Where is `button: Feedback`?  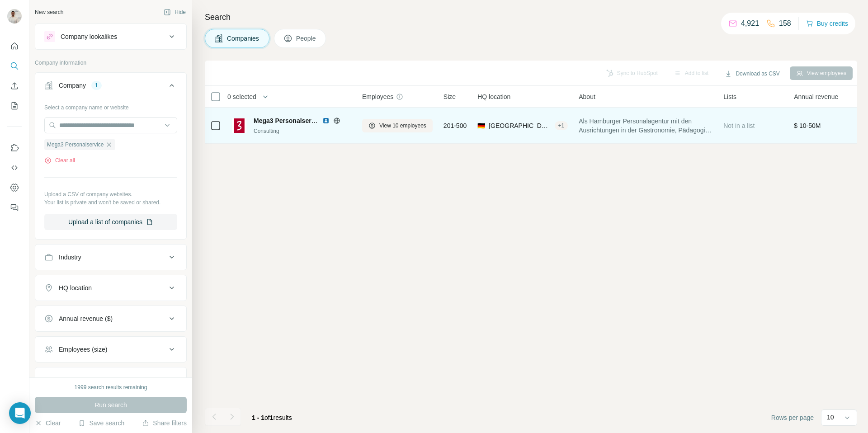
button: Feedback is located at coordinates (14, 208).